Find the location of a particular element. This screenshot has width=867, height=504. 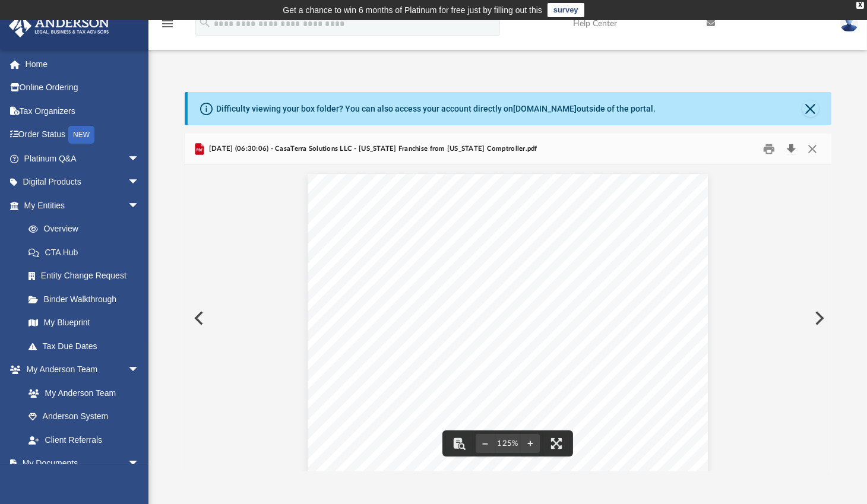

div: Current zoom level is located at coordinates (508, 444).